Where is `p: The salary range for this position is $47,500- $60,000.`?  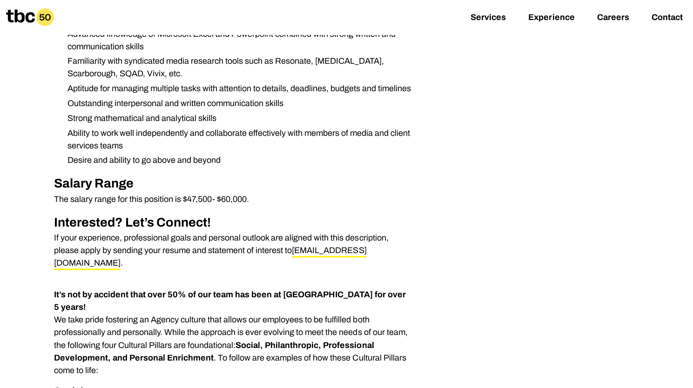
p: The salary range for this position is $47,500- $60,000. is located at coordinates (233, 199).